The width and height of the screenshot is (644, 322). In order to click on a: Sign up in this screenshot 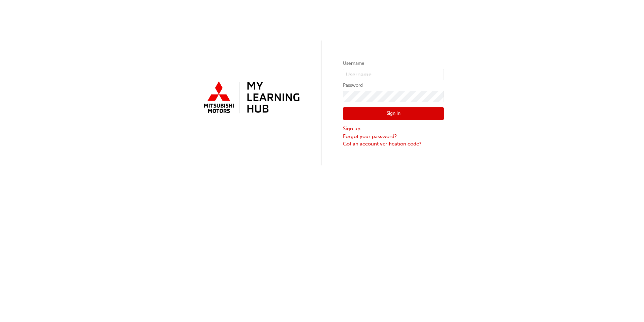, I will do `click(394, 129)`.